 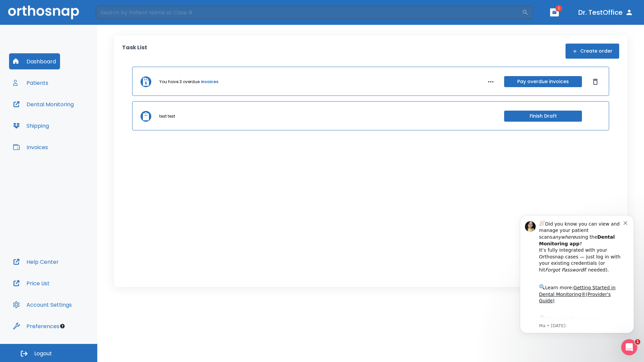 I want to click on a: Shipping, so click(x=31, y=126).